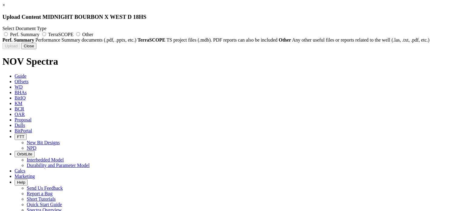 This screenshot has height=211, width=466. What do you see at coordinates (78, 34) in the screenshot?
I see `input: Other` at bounding box center [78, 34].